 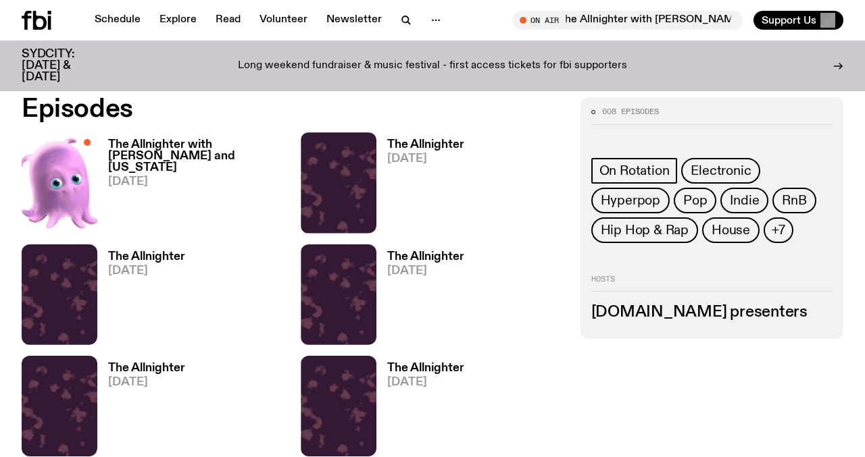 What do you see at coordinates (634, 171) in the screenshot?
I see `span: On Rotation` at bounding box center [634, 171].